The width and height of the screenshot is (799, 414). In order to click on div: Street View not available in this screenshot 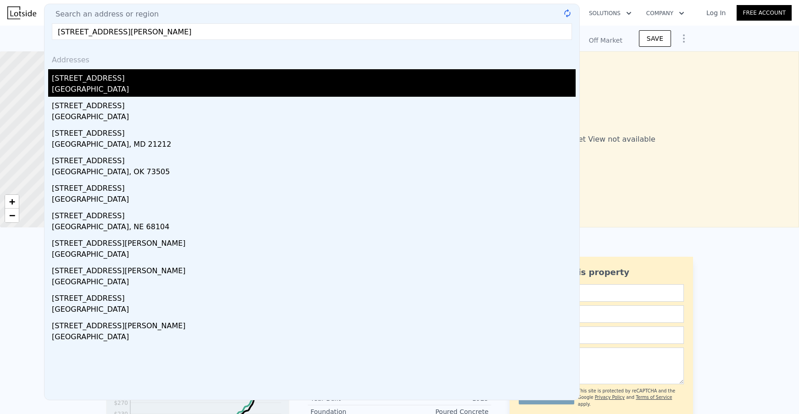, I will do `click(609, 139)`.